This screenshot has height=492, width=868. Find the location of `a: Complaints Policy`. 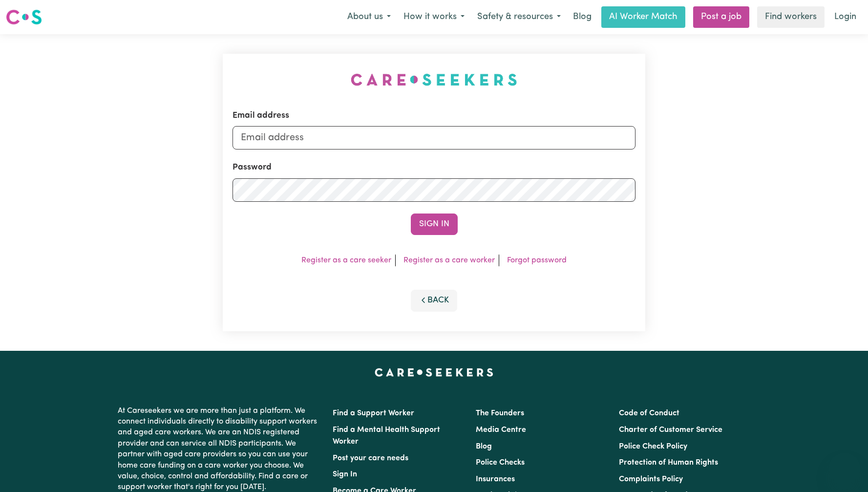

a: Complaints Policy is located at coordinates (651, 479).